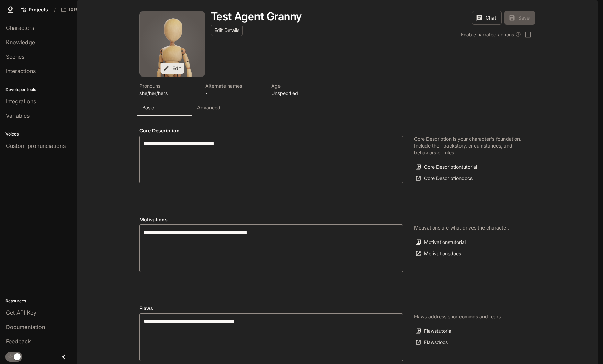 The height and width of the screenshot is (364, 603). Describe the element at coordinates (300, 93) in the screenshot. I see `p: Unspecified` at that location.